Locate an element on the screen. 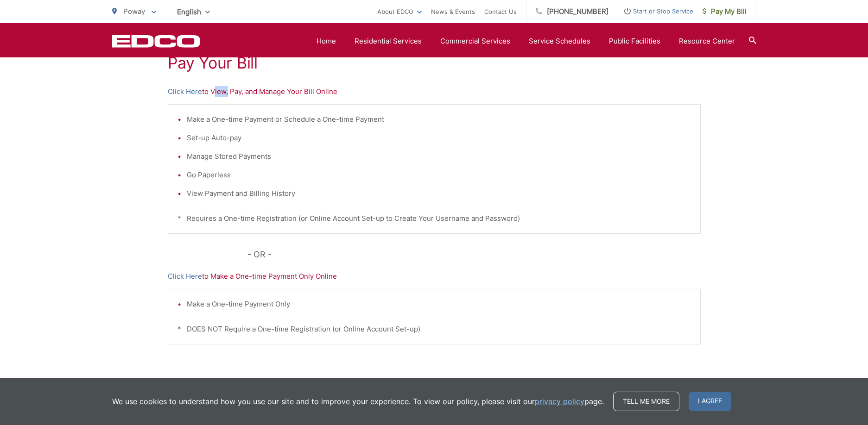  li: Go Paperless is located at coordinates (439, 176).